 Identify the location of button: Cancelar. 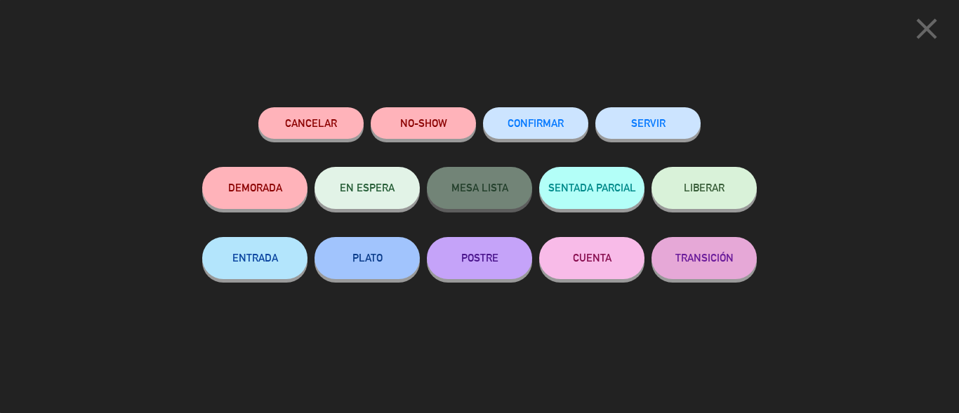
(311, 123).